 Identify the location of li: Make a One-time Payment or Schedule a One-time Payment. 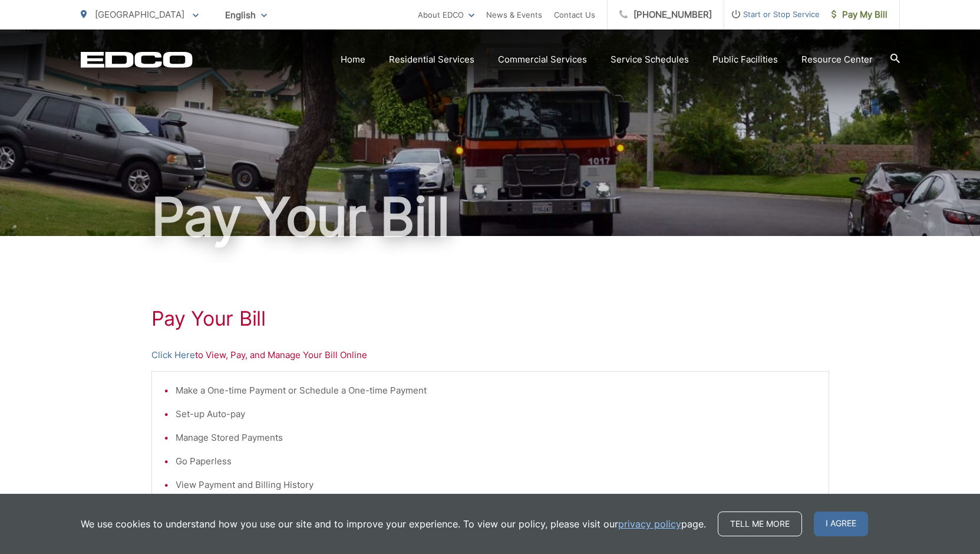
(496, 390).